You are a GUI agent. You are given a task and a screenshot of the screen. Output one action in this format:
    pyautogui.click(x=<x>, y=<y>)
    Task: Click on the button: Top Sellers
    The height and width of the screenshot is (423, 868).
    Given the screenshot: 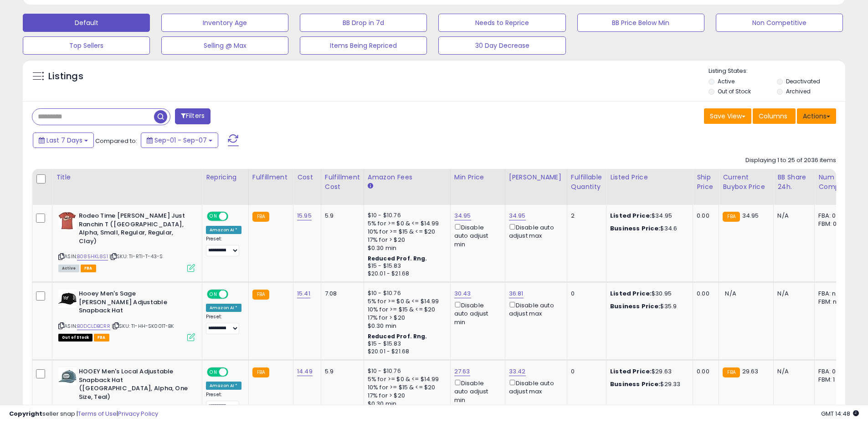 What is the action you would take?
    pyautogui.click(x=86, y=45)
    